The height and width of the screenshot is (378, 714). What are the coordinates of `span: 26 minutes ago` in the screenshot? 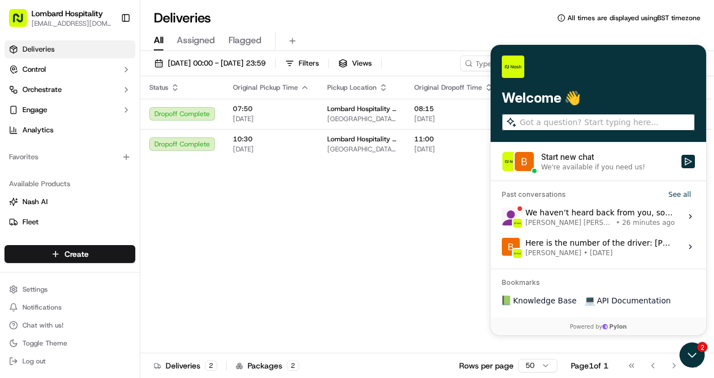 It's located at (158, 178).